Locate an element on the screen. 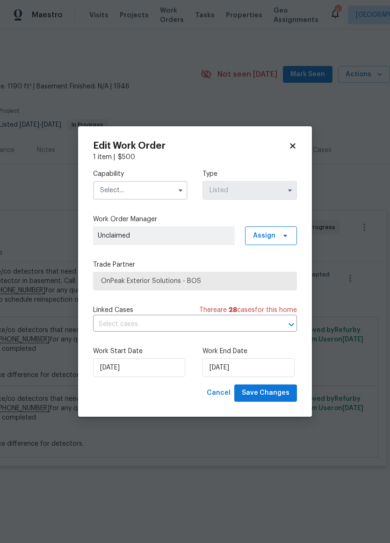 This screenshot has width=390, height=543. span: Save Changes is located at coordinates (266, 393).